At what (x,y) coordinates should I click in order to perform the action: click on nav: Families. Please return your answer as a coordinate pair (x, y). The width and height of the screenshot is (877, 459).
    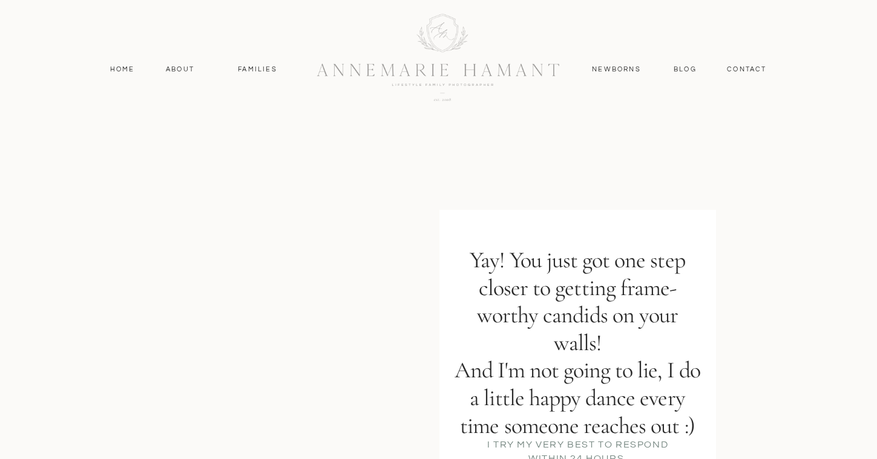
    Looking at the image, I should click on (258, 70).